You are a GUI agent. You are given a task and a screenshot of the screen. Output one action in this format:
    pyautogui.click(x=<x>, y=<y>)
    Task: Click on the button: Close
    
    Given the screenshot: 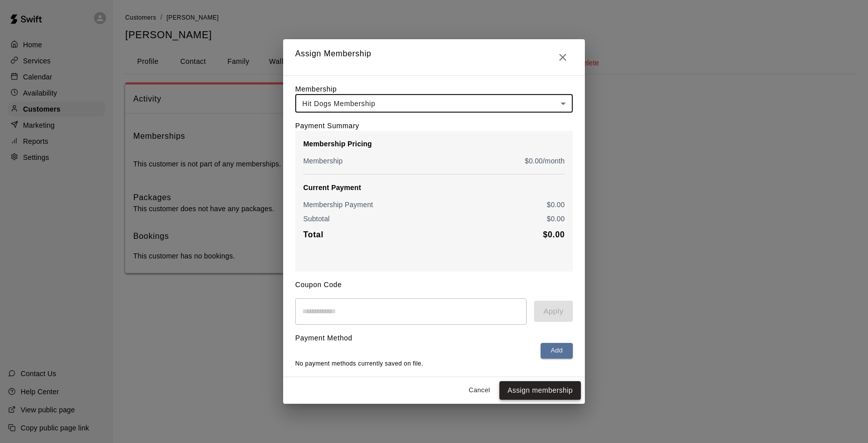 What is the action you would take?
    pyautogui.click(x=563, y=57)
    